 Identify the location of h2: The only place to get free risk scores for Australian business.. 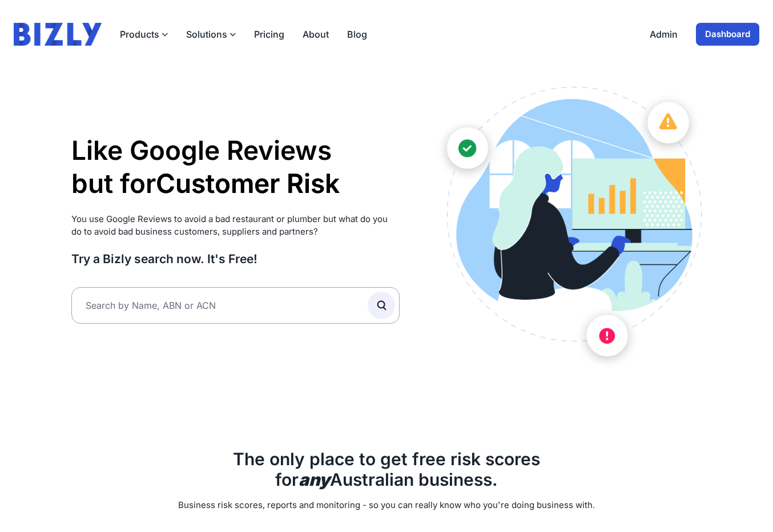
(386, 469).